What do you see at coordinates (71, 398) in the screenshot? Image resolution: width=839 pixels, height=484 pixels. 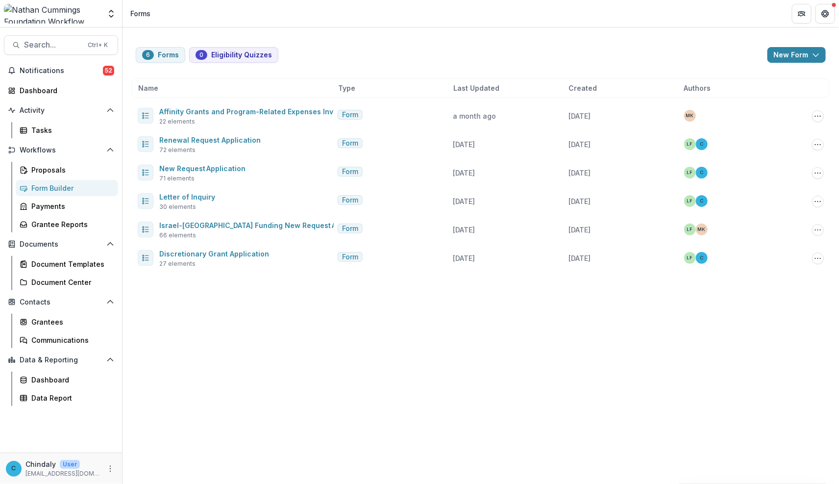 I see `div: Data Report` at bounding box center [71, 398].